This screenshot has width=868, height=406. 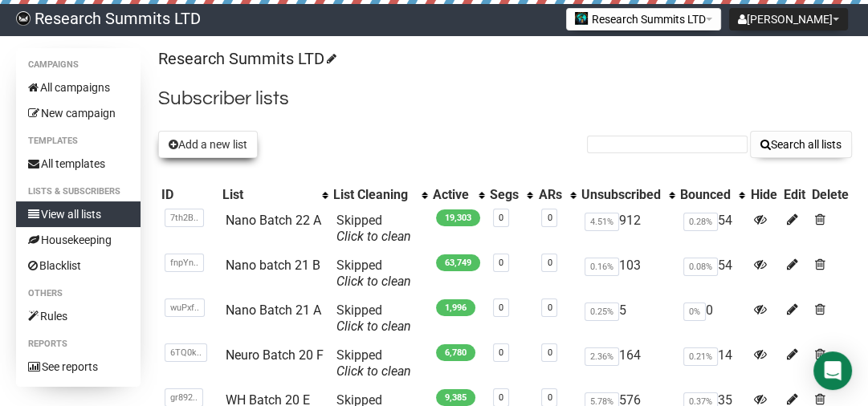 I want to click on a: All campaigns, so click(x=77, y=87).